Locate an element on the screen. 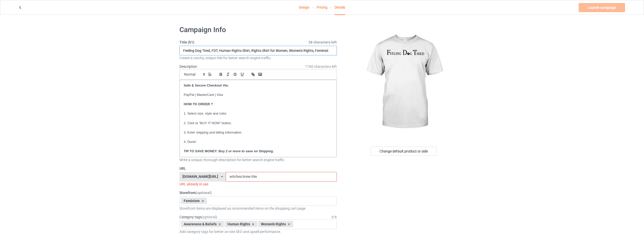 Image resolution: width=644 pixels, height=239 pixels. label: Storefront is located at coordinates (258, 193).